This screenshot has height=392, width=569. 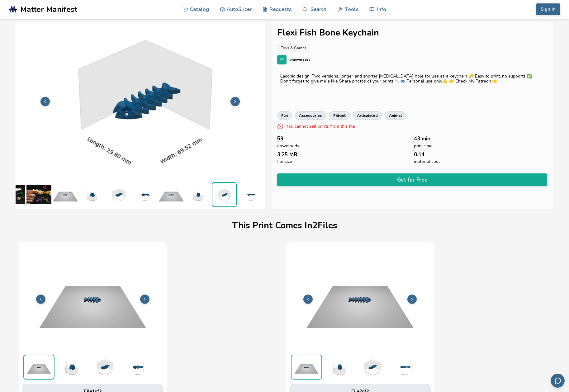 I want to click on span: Matter Manifest, so click(x=48, y=9).